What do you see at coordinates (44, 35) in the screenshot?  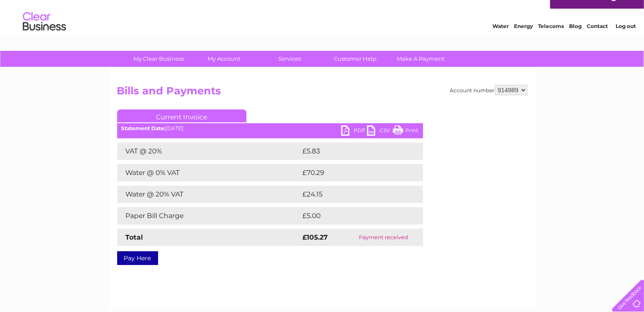 I see `img: logo.png` at bounding box center [44, 35].